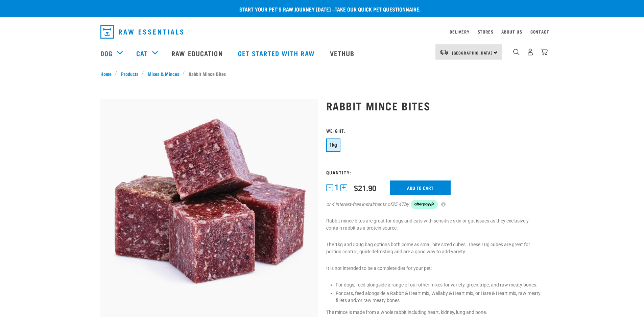 Image resolution: width=644 pixels, height=320 pixels. I want to click on a: Vethub, so click(343, 53).